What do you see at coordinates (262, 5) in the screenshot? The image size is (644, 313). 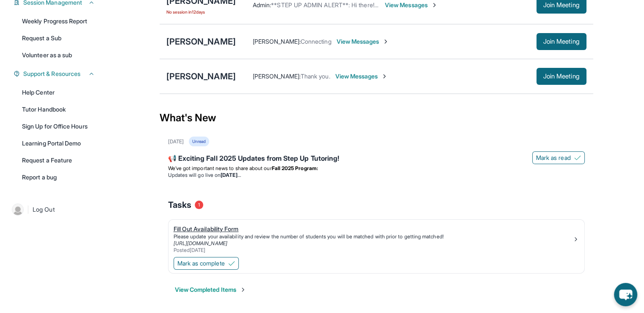 I see `span: Admin :` at bounding box center [262, 5].